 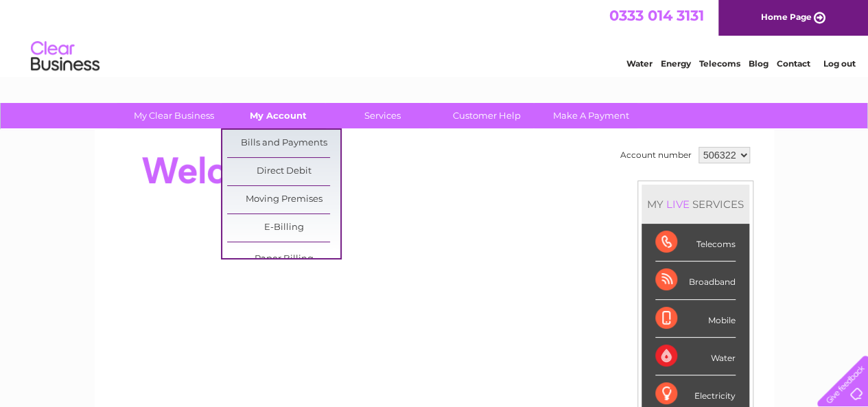 What do you see at coordinates (486, 115) in the screenshot?
I see `a: Customer Help` at bounding box center [486, 115].